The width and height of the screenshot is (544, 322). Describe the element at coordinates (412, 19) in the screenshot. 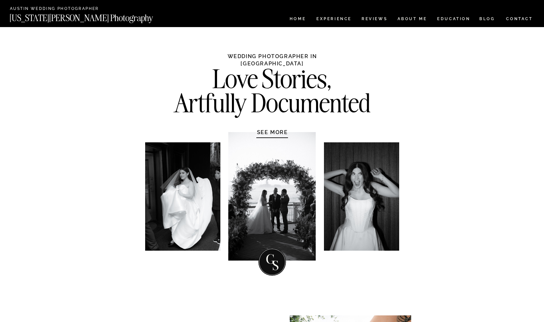

I see `nav: ABOUT ME` at that location.